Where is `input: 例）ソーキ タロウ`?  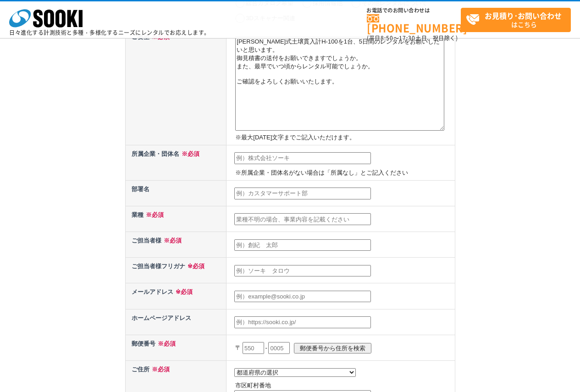 input: 例）ソーキ タロウ is located at coordinates (303, 271).